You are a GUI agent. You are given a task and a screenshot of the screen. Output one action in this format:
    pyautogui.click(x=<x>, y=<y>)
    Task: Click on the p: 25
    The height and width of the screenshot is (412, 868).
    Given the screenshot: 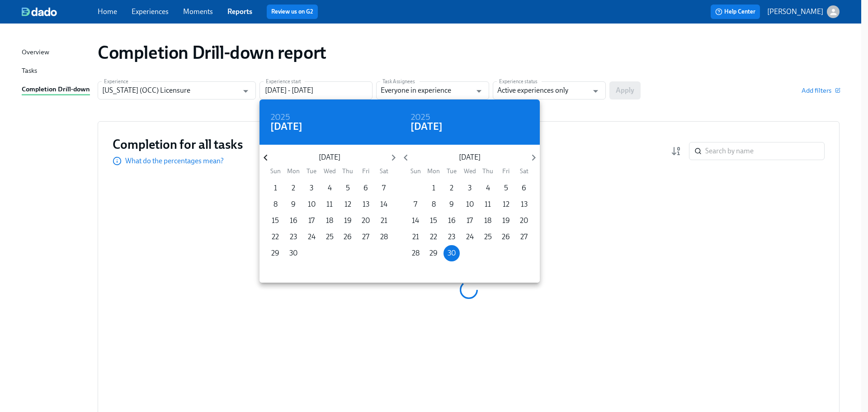 What is the action you would take?
    pyautogui.click(x=330, y=237)
    